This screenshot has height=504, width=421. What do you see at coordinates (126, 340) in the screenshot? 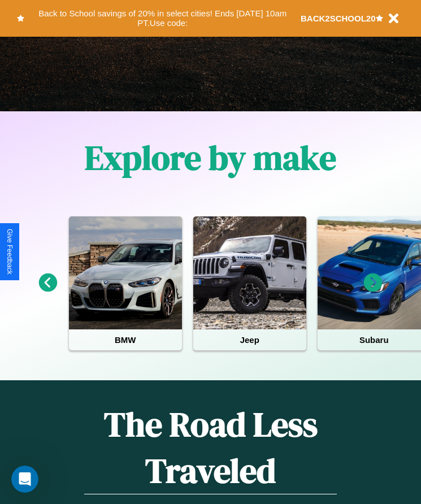
I see `h4: BMW` at bounding box center [126, 340].